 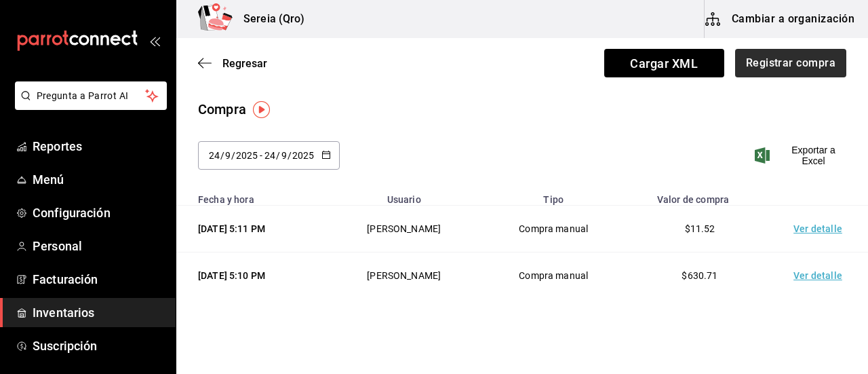 What do you see at coordinates (801, 155) in the screenshot?
I see `button: Exportar a Excel` at bounding box center [801, 155].